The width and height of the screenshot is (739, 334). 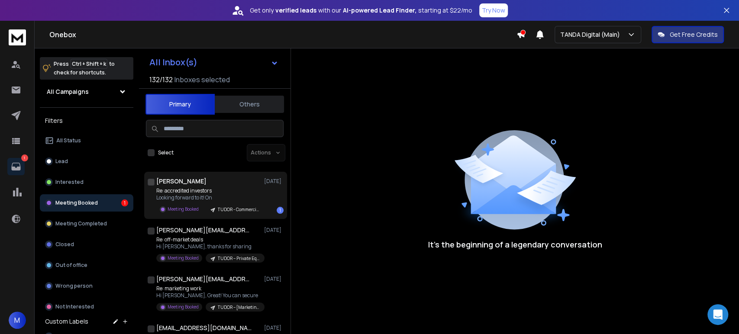 I want to click on span: Ctrl + Shift + k, so click(x=89, y=64).